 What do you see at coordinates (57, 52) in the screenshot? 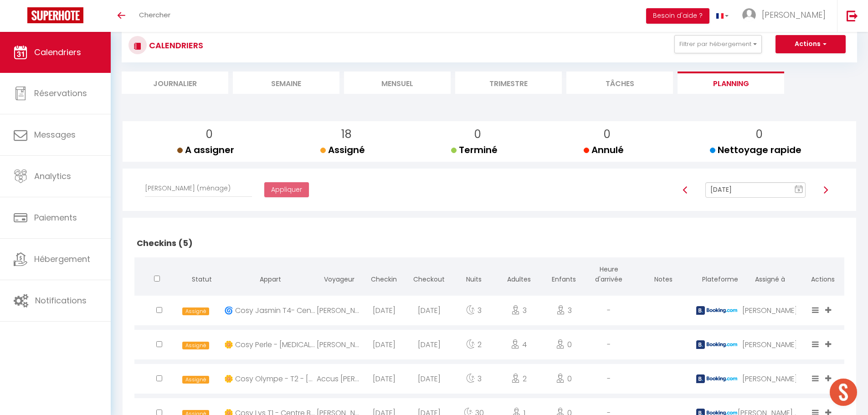
I see `span: Calendriers` at bounding box center [57, 52].